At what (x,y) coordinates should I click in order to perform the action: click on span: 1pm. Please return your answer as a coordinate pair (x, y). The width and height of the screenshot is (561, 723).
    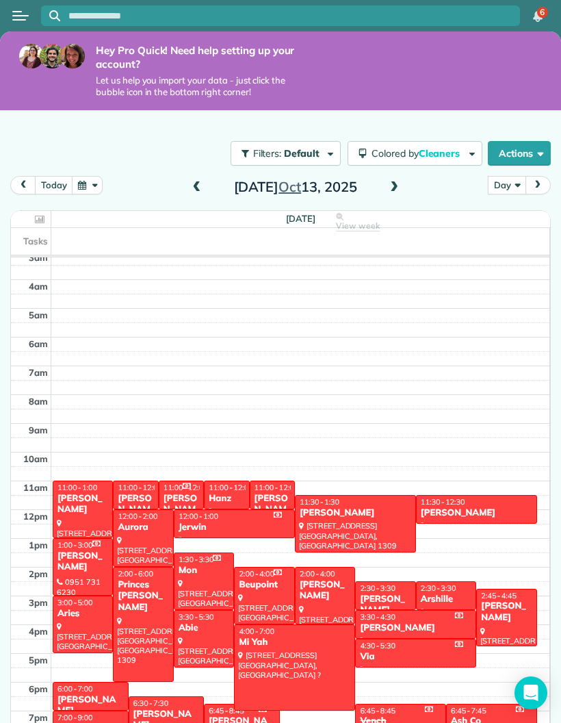
    Looking at the image, I should click on (38, 545).